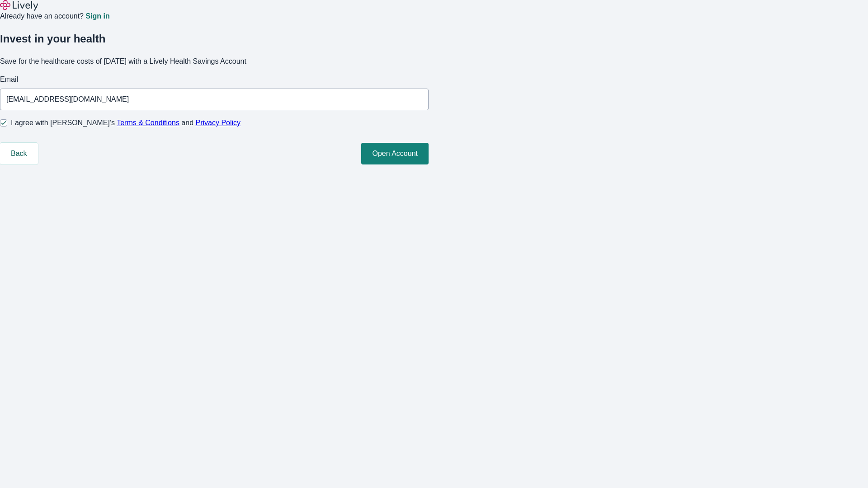  Describe the element at coordinates (219, 122) in the screenshot. I see `a: Privacy Policy` at that location.